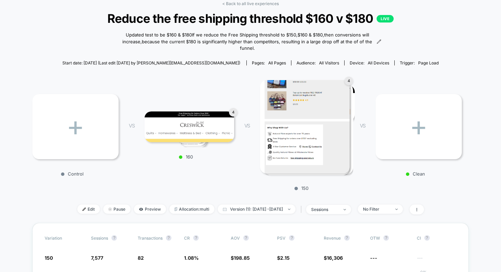 The width and height of the screenshot is (501, 272). What do you see at coordinates (247, 42) in the screenshot?
I see `span: Updated test to be $160 & $180If we reduce the Free Shipping threshold to $150,$160 & $180,then c...` at bounding box center [247, 42].